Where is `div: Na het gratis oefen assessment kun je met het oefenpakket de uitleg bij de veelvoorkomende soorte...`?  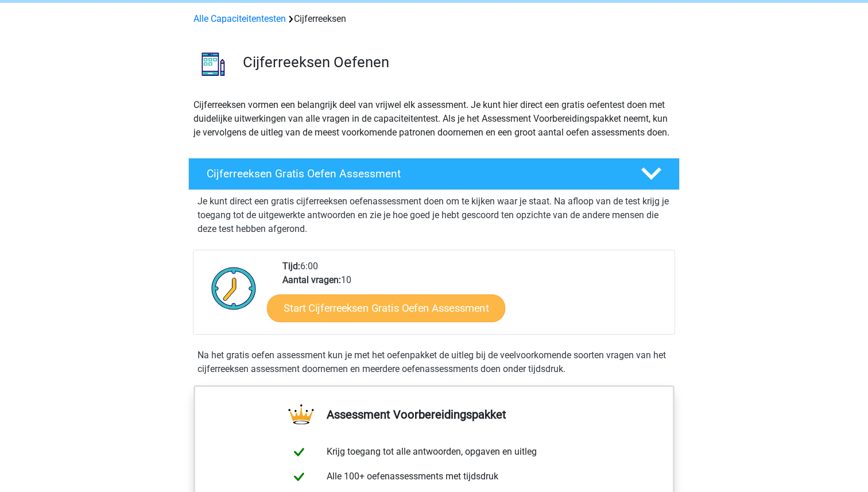
div: Na het gratis oefen assessment kun je met het oefenpakket de uitleg bij de veelvoorkomende soorte... is located at coordinates (434, 362).